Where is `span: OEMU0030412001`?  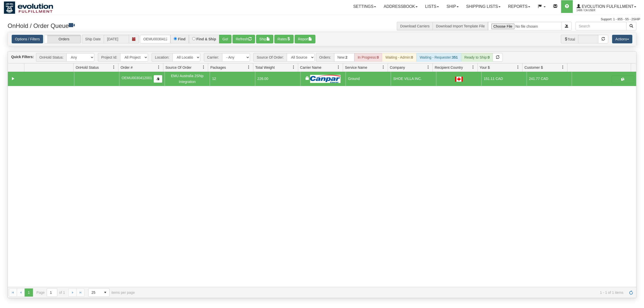
span: OEMU0030412001 is located at coordinates (137, 78).